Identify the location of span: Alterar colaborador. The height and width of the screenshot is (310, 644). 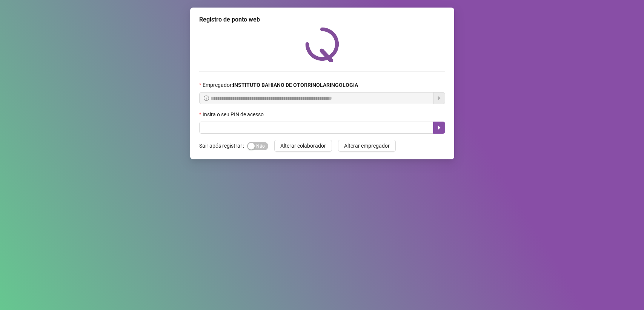
(303, 146).